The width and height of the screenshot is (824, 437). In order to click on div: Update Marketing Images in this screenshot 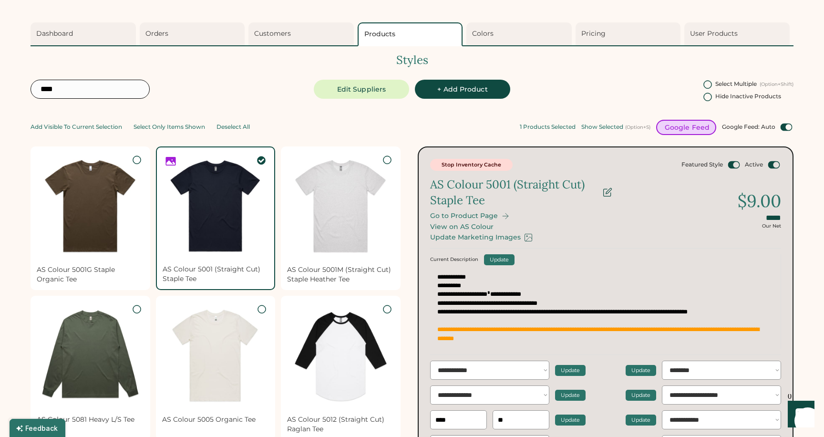, I will do `click(475, 237)`.